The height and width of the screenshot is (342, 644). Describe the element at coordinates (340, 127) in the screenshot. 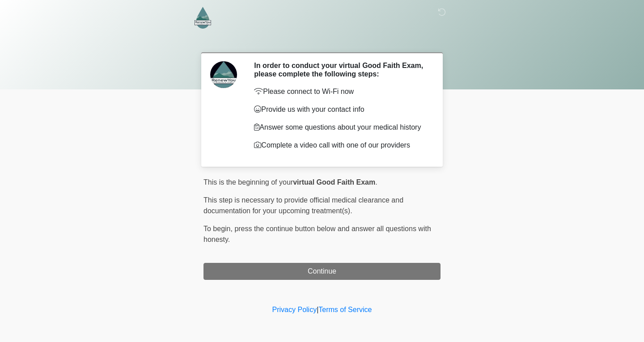

I see `p: Answer some questions about your medical history` at that location.